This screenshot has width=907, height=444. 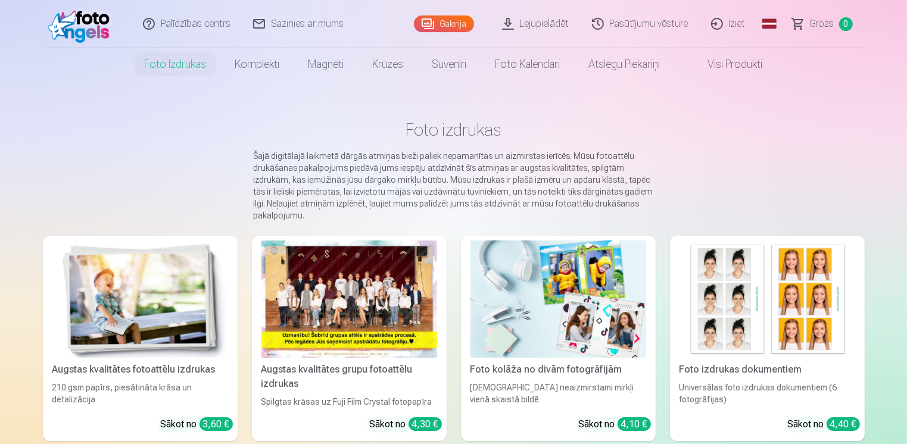 I want to click on div: 4,10 €, so click(x=635, y=424).